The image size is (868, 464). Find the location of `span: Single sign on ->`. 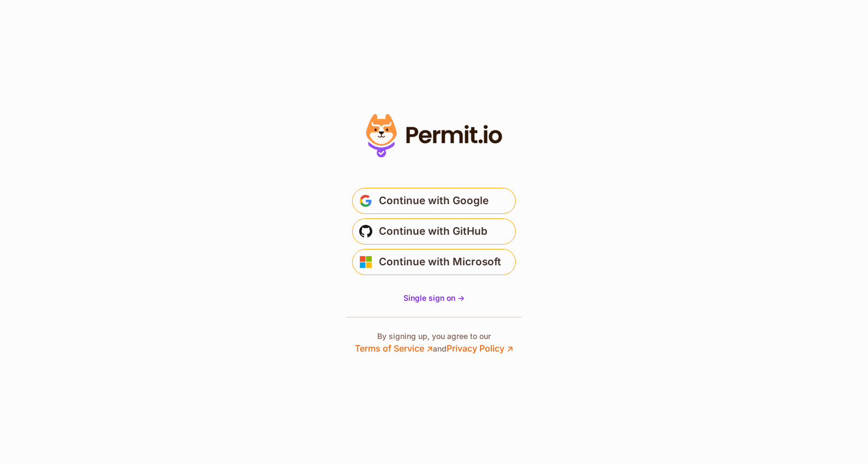

span: Single sign on -> is located at coordinates (434, 297).